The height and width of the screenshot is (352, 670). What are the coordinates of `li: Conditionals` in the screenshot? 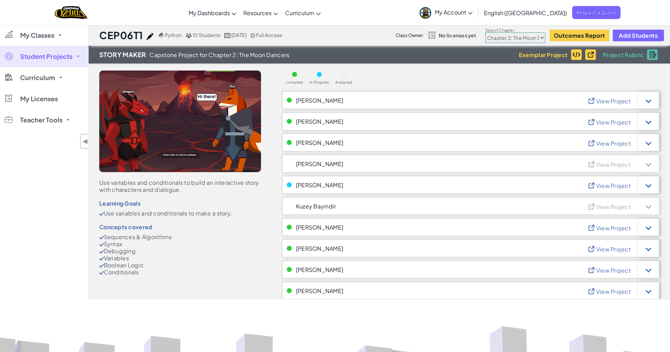 It's located at (180, 272).